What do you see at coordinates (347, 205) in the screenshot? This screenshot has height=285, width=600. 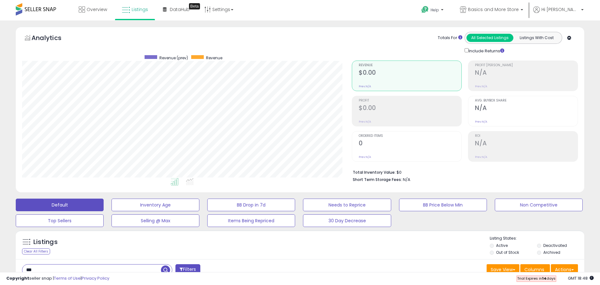 I see `button: Needs to Reprice` at bounding box center [347, 205].